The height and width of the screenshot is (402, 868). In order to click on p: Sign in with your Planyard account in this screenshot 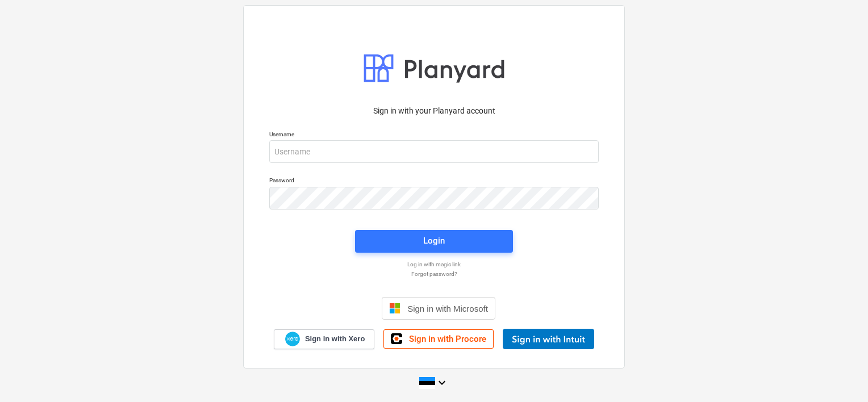, I will do `click(434, 111)`.